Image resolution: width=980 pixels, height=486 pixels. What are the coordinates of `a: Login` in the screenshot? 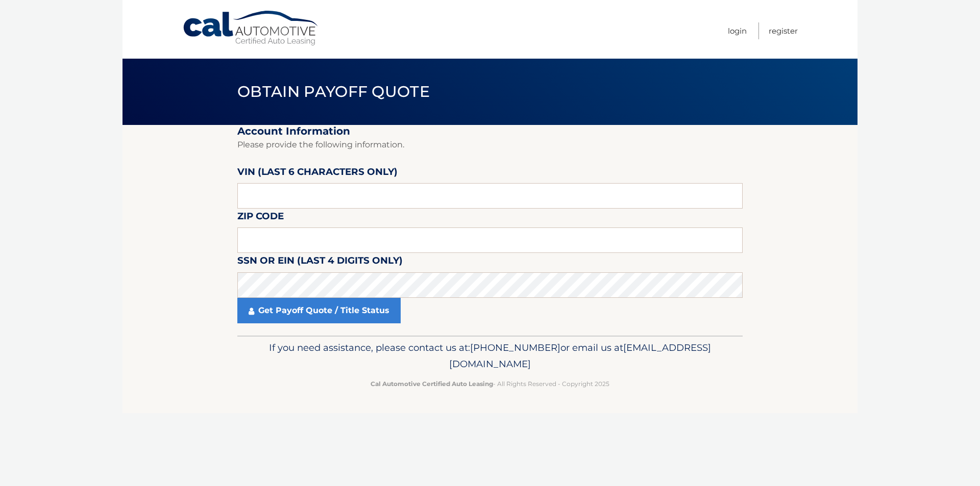 It's located at (737, 31).